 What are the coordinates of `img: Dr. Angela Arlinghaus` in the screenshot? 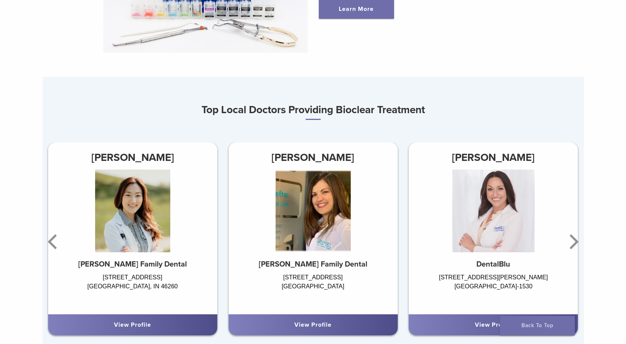 It's located at (494, 211).